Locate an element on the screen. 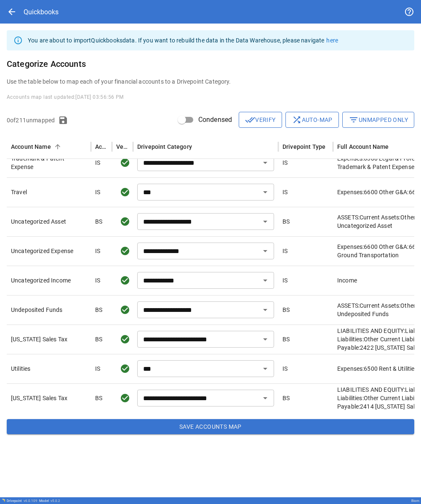 The width and height of the screenshot is (421, 504). button: Auto-map is located at coordinates (312, 119).